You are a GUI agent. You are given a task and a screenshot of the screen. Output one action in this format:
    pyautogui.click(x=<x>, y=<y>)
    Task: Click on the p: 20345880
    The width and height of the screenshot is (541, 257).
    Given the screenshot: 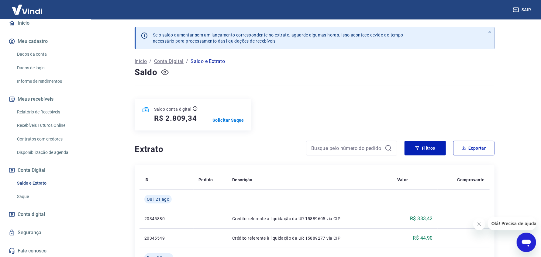 What is the action you would take?
    pyautogui.click(x=167, y=219)
    